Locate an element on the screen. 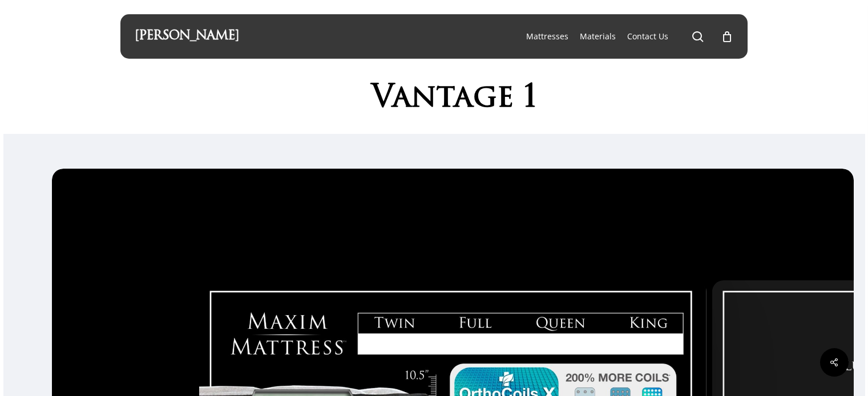 This screenshot has height=396, width=868. a: Cart is located at coordinates (727, 36).